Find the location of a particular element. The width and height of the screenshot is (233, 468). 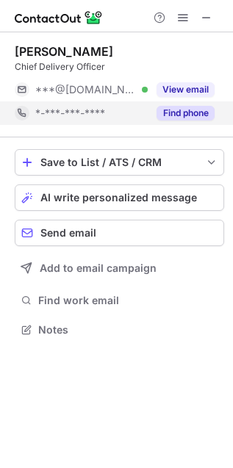

button: save-profile-one-click is located at coordinates (119, 162).